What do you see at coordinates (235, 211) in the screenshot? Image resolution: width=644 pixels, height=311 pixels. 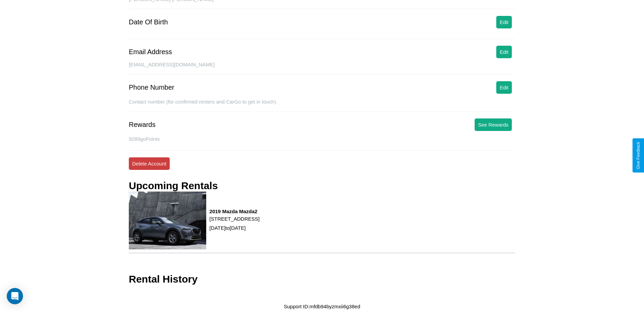 I see `h3: 2019 Mazda Mazda2` at bounding box center [235, 211].